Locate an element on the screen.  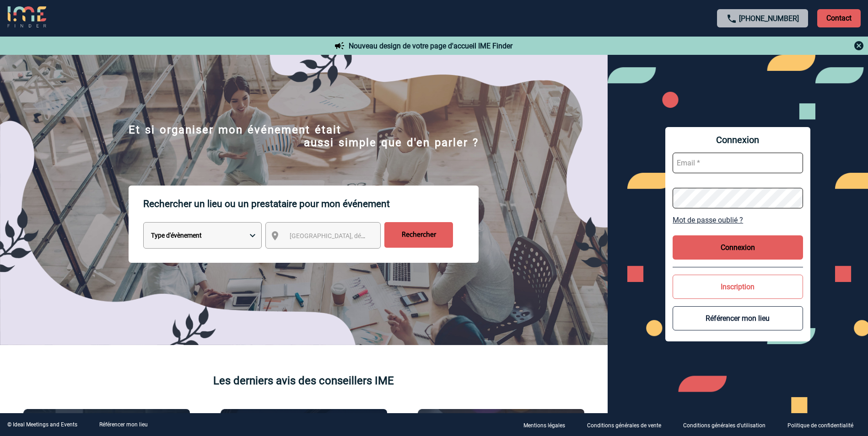
p: Contact is located at coordinates (838, 19).